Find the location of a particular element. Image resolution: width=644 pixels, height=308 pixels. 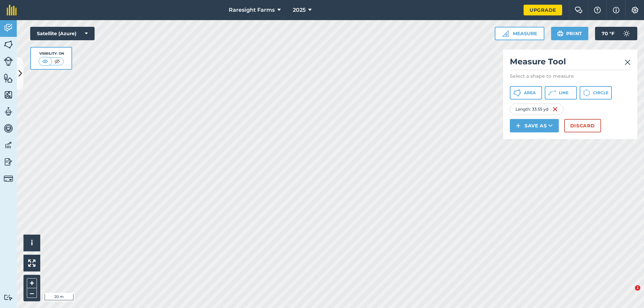

img: fieldmargin Logo is located at coordinates (12, 10).